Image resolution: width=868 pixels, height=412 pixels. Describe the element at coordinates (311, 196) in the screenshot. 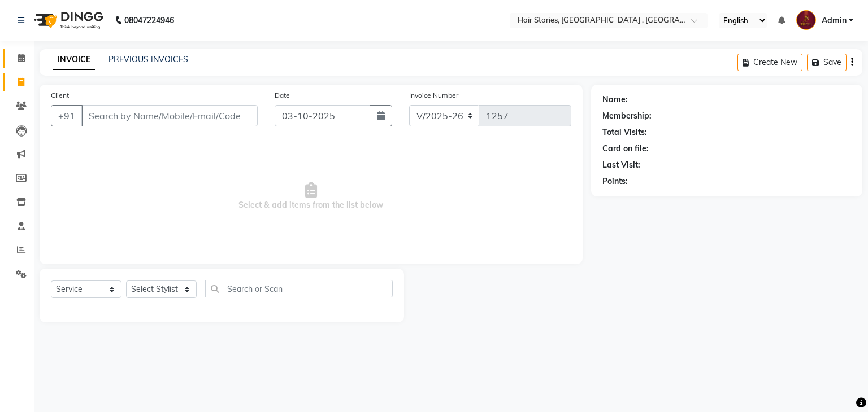

I see `span: Select & add items from the list below` at that location.